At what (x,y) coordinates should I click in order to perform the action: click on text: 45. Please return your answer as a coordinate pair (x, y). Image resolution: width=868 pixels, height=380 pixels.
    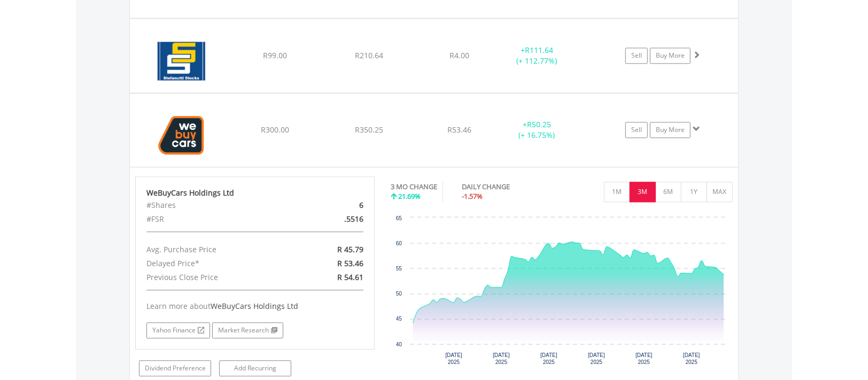
    Looking at the image, I should click on (399, 318).